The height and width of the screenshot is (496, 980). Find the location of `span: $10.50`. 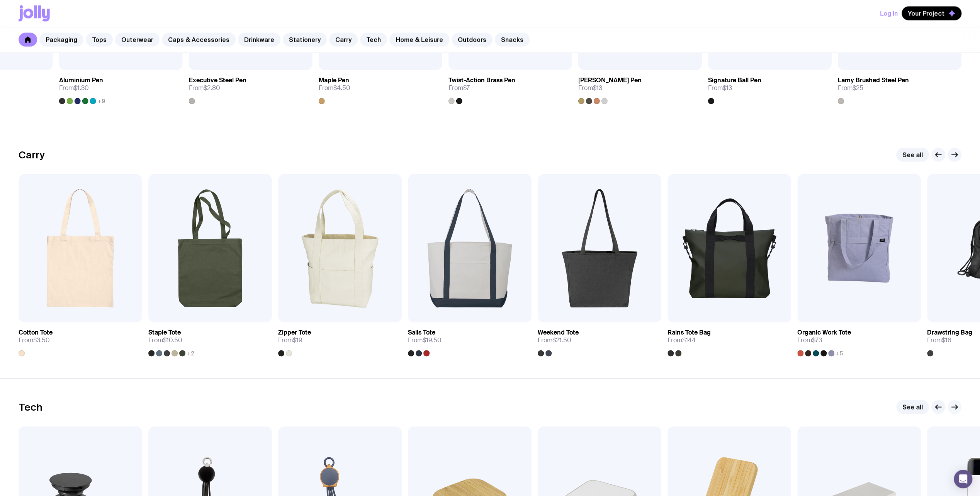

span: $10.50 is located at coordinates (173, 340).